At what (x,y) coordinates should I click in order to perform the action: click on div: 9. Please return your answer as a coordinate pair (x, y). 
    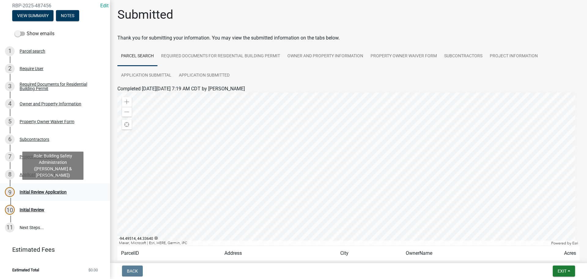
    Looking at the image, I should click on (10, 192).